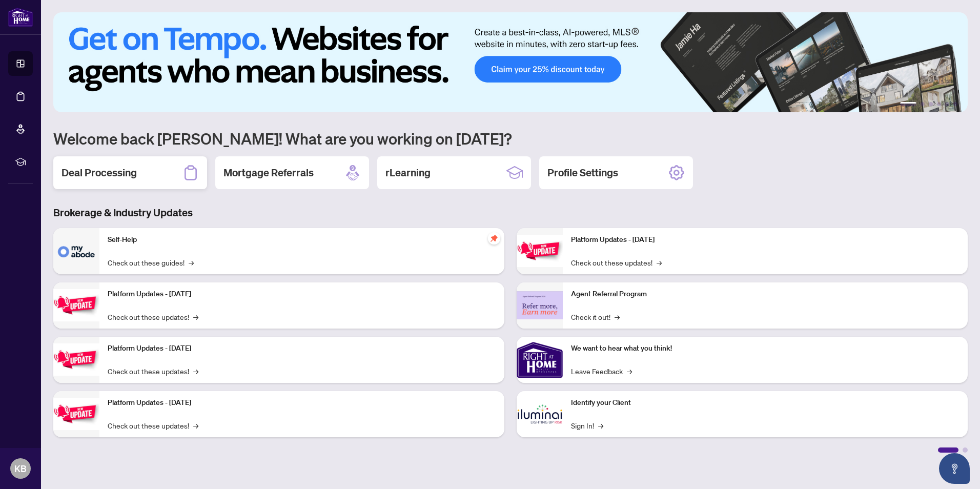 The image size is (980, 489). I want to click on img: logo, so click(20, 17).